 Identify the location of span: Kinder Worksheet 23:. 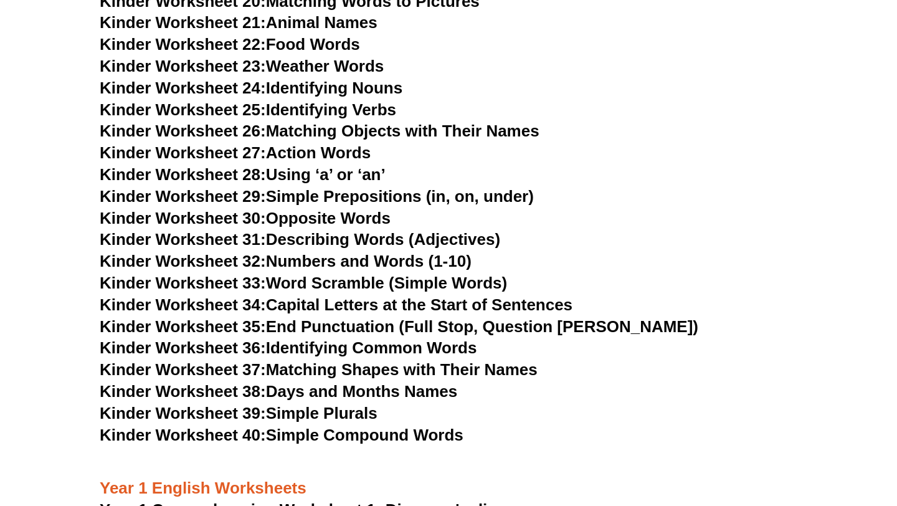
(182, 66).